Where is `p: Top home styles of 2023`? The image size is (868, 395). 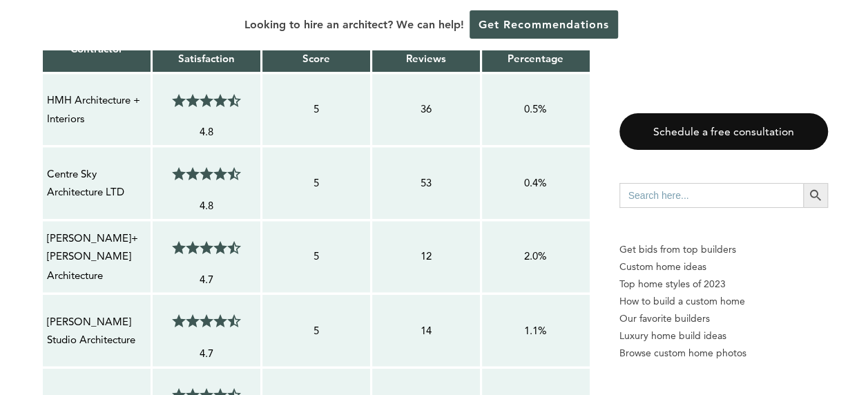 p: Top home styles of 2023 is located at coordinates (724, 284).